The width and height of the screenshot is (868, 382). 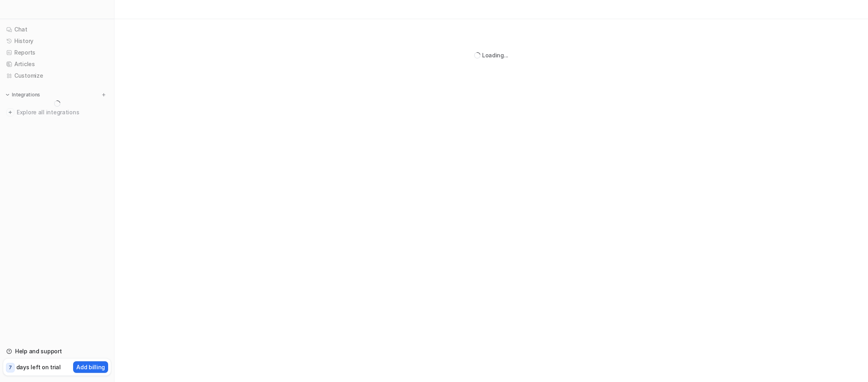 What do you see at coordinates (10, 113) in the screenshot?
I see `img: explore all integrations` at bounding box center [10, 113].